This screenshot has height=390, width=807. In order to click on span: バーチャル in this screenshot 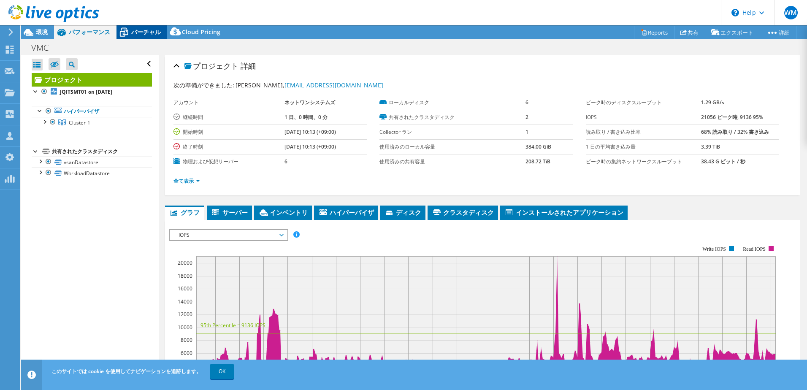, I will do `click(146, 32)`.